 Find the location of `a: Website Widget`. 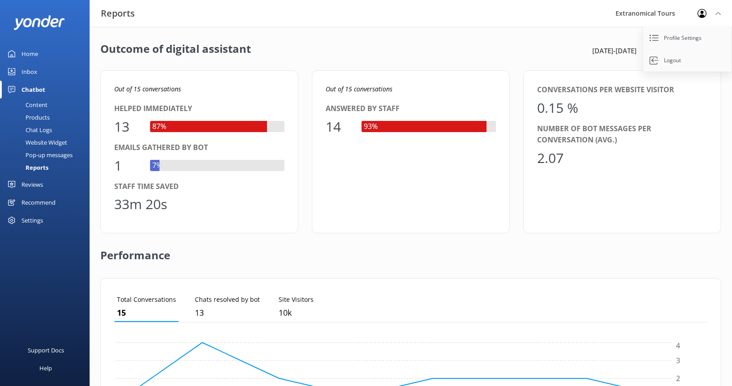

a: Website Widget is located at coordinates (48, 143).